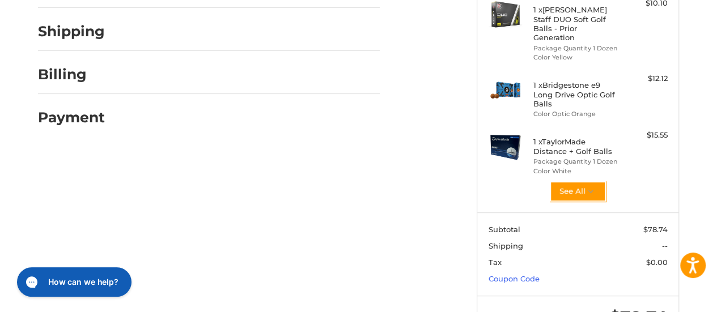 This screenshot has height=312, width=717. What do you see at coordinates (655, 229) in the screenshot?
I see `span: $78.74` at bounding box center [655, 229].